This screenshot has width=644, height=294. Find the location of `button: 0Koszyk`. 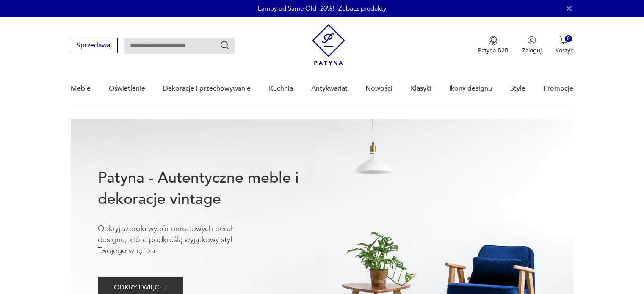

button: 0Koszyk is located at coordinates (564, 45).